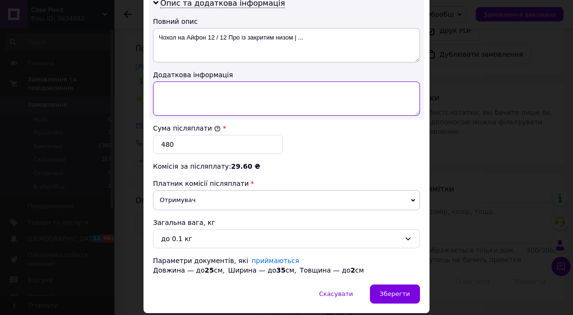 The height and width of the screenshot is (315, 573). What do you see at coordinates (353, 270) in the screenshot?
I see `span: 2` at bounding box center [353, 270].